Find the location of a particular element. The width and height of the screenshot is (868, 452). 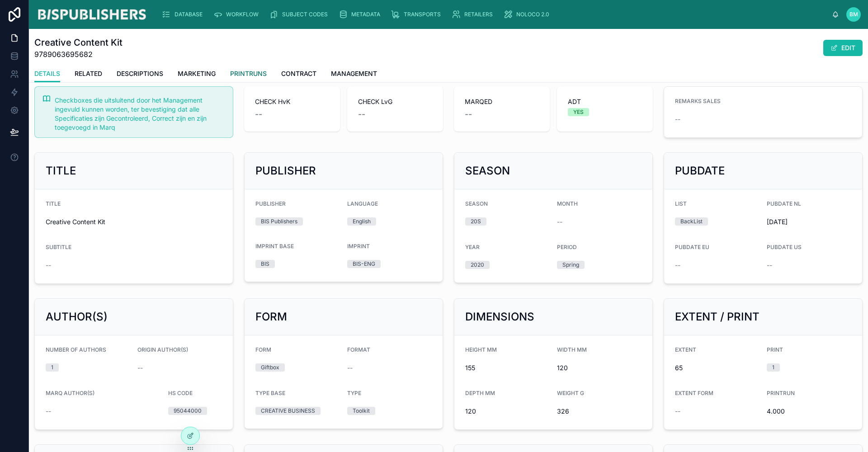

a: METADATA is located at coordinates (361, 14).